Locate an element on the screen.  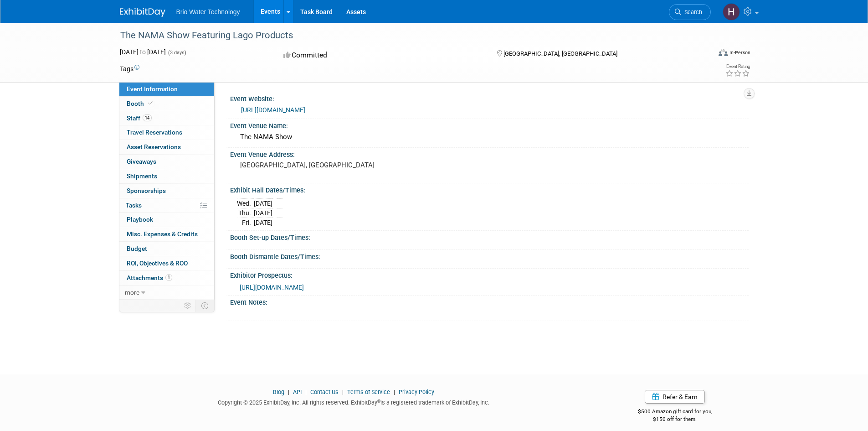
span: Event Information is located at coordinates (153, 89).